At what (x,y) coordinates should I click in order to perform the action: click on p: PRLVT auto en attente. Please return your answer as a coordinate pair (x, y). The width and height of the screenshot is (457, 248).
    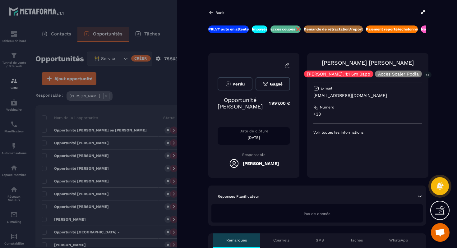
    Looking at the image, I should click on (229, 29).